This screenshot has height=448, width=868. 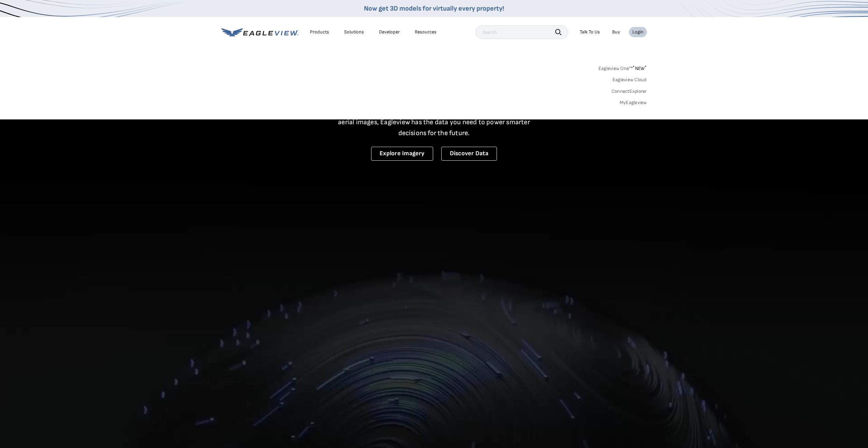 What do you see at coordinates (354, 32) in the screenshot?
I see `div: Solutions` at bounding box center [354, 32].